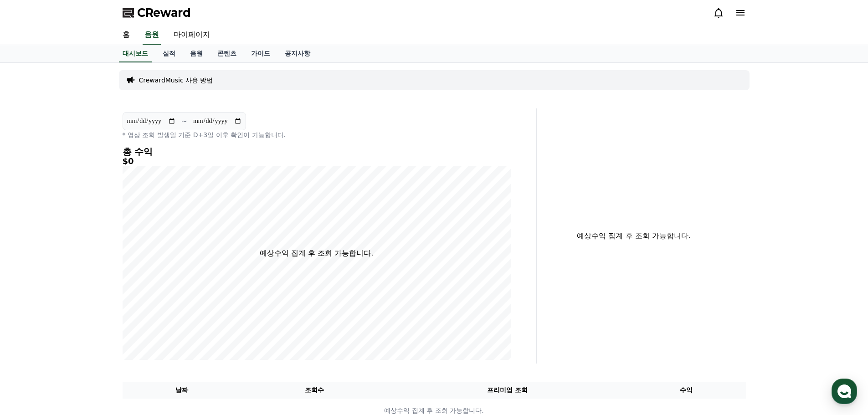  What do you see at coordinates (157, 13) in the screenshot?
I see `a: CReward` at bounding box center [157, 13].